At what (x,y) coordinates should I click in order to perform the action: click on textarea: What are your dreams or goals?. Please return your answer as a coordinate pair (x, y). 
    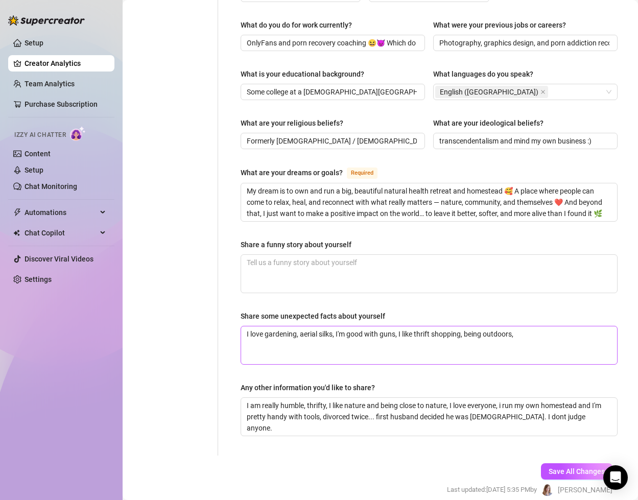
    Looking at the image, I should click on (429, 202).